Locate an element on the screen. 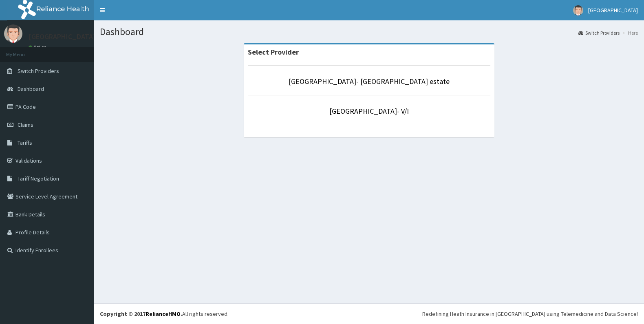 This screenshot has height=324, width=644. span: Switch Providers is located at coordinates (38, 71).